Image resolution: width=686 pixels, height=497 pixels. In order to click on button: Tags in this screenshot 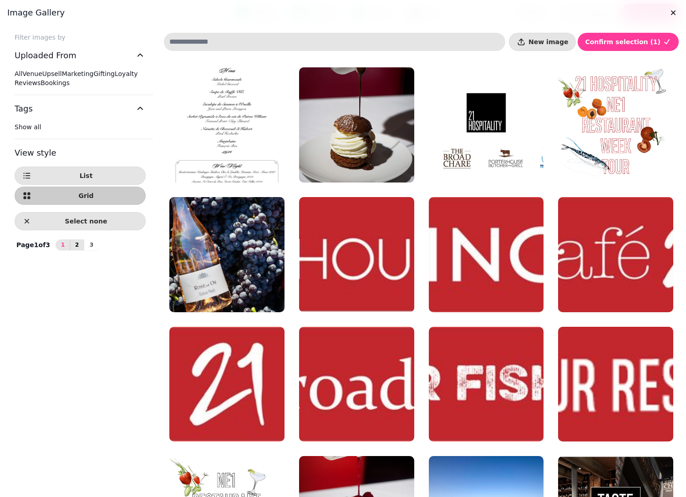, I will do `click(80, 109)`.